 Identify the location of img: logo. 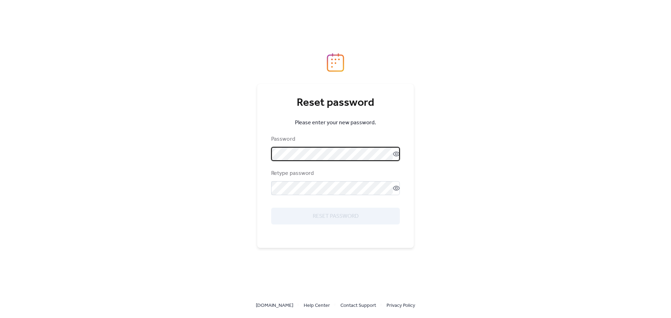
(336, 63).